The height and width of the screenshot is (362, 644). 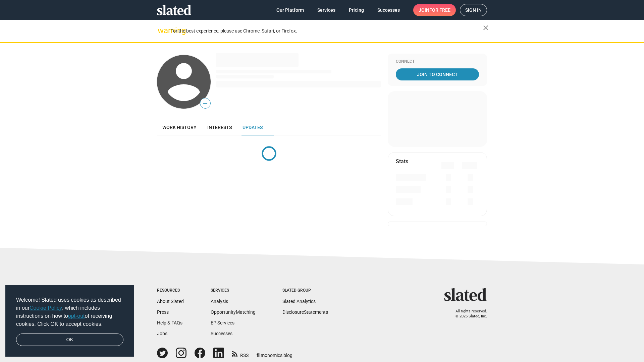 What do you see at coordinates (473, 10) in the screenshot?
I see `span: Sign in` at bounding box center [473, 10].